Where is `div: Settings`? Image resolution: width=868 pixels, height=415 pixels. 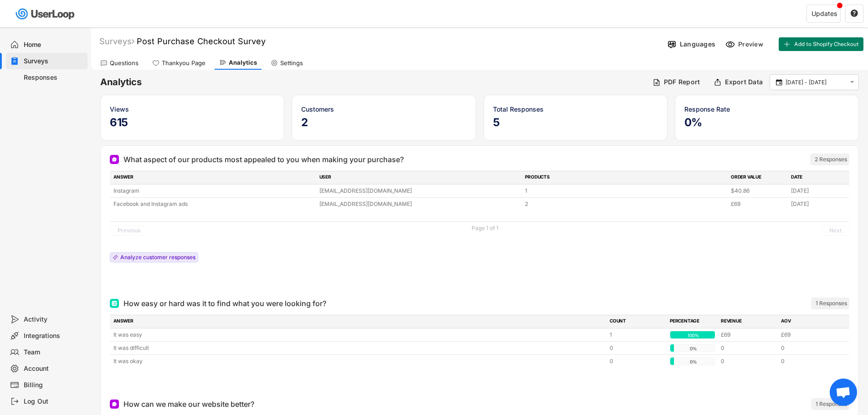 div: Settings is located at coordinates (292, 63).